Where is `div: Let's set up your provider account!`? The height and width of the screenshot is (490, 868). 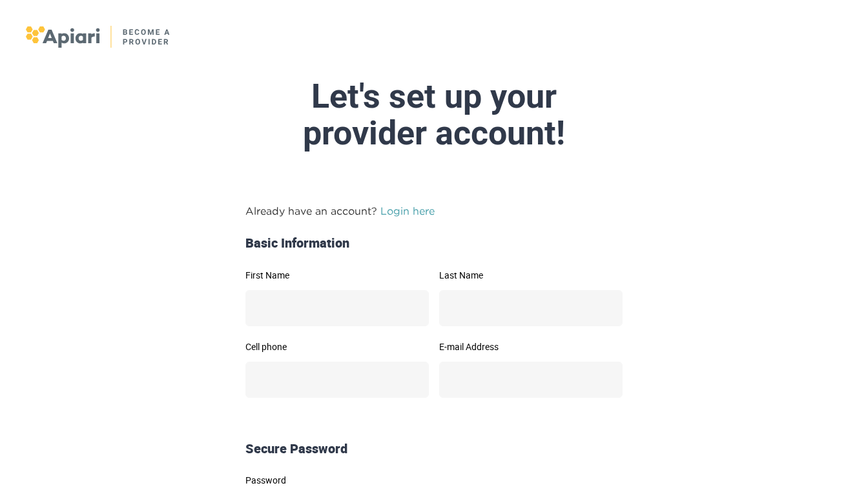
div: Let's set up your provider account! is located at coordinates (434, 115).